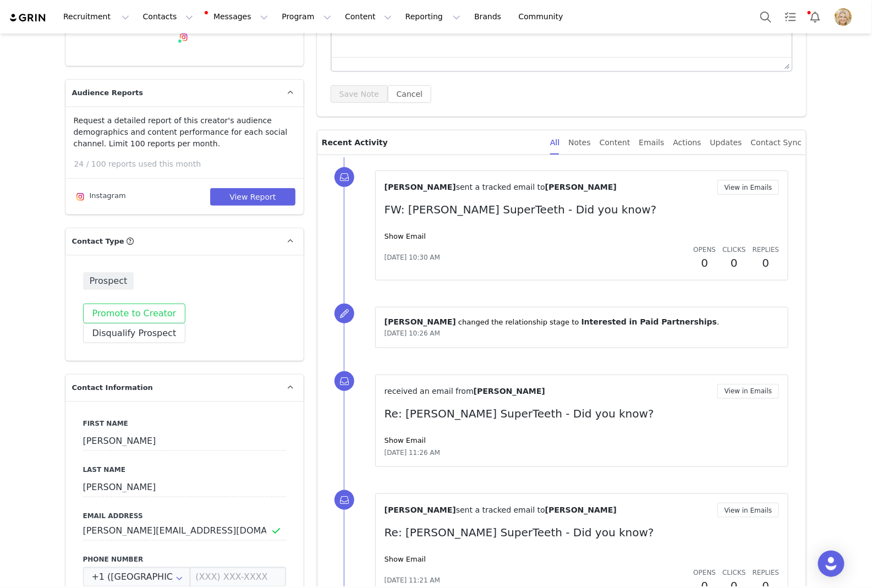 This screenshot has height=588, width=872. What do you see at coordinates (368, 16) in the screenshot?
I see `button: Content` at bounding box center [368, 16].